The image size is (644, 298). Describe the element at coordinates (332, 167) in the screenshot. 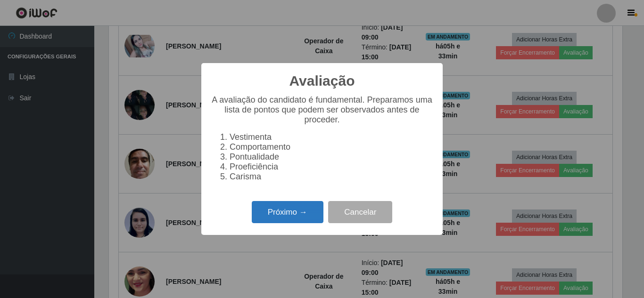

I see `li: Proeficiência` at that location.